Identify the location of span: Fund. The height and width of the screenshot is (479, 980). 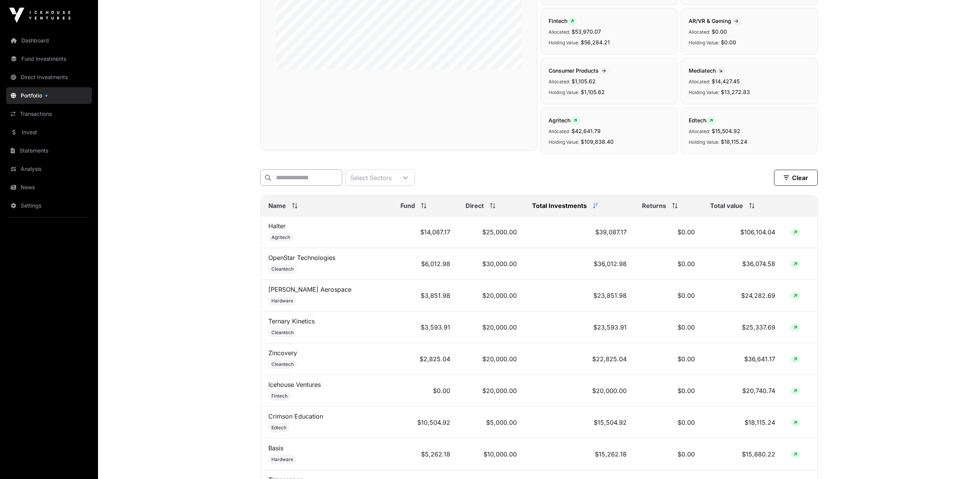
(408, 206).